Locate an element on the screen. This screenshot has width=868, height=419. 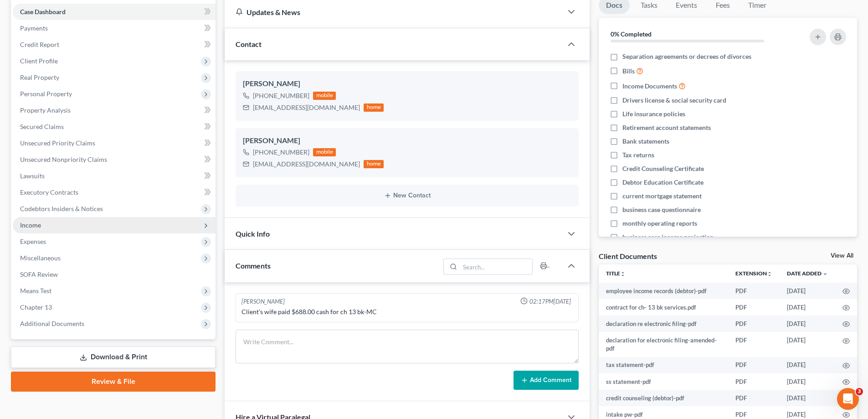
a: Executory Contracts is located at coordinates (114, 192).